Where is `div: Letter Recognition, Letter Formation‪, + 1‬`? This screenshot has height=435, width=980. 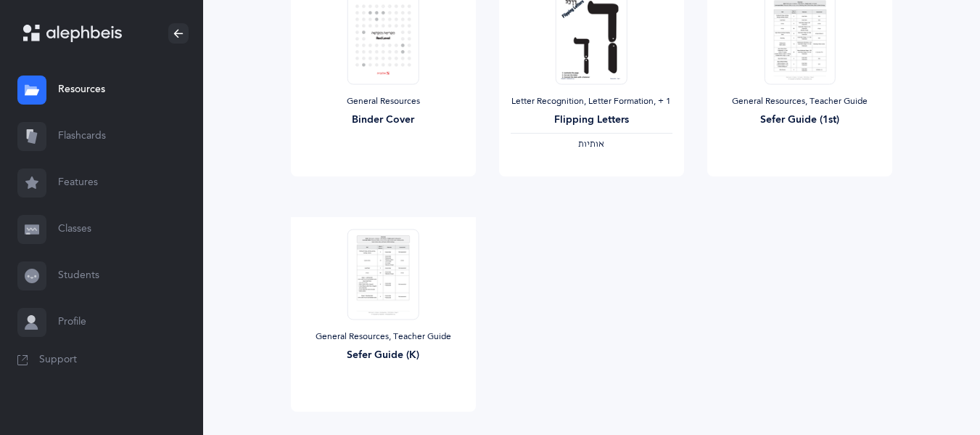
div: Letter Recognition, Letter Formation‪, + 1‬ is located at coordinates (591, 101).